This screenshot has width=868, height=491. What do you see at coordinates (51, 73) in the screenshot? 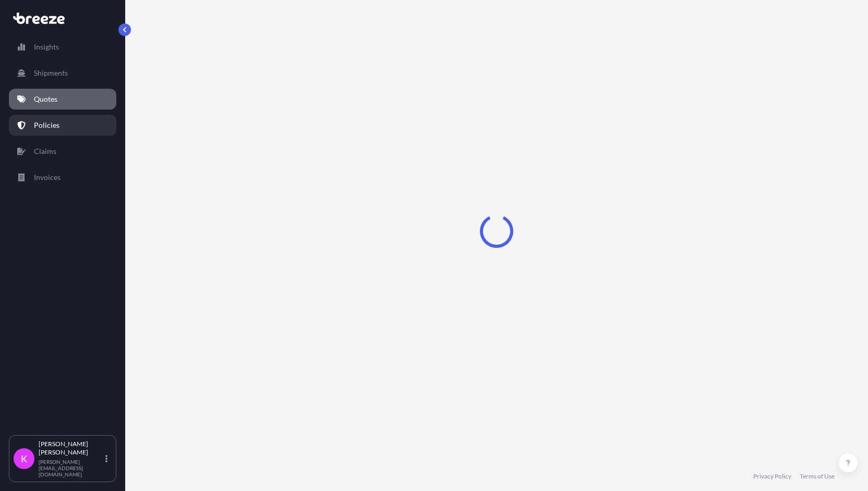
I see `p: Shipments` at bounding box center [51, 73].